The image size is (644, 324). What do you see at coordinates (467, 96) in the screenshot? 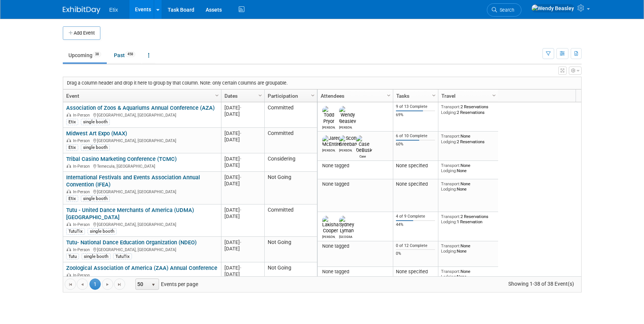
I see `a: Travel` at bounding box center [467, 96].